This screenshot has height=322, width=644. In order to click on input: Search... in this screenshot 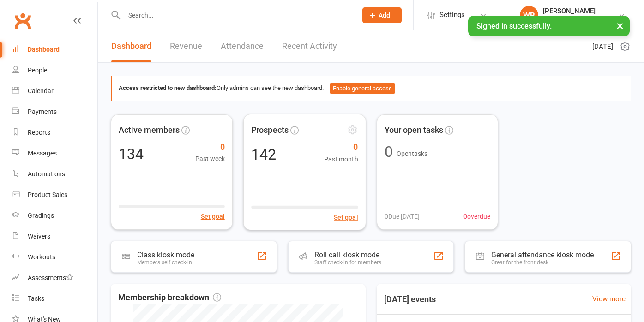, I will do `click(236, 15)`.